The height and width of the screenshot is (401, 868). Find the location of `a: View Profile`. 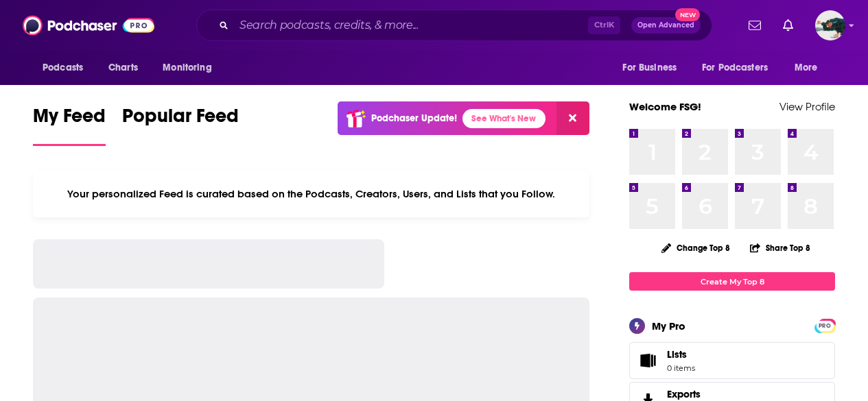

a: View Profile is located at coordinates (806, 106).